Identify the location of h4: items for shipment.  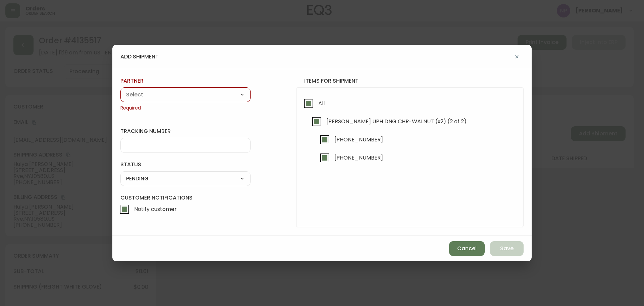
(410, 81).